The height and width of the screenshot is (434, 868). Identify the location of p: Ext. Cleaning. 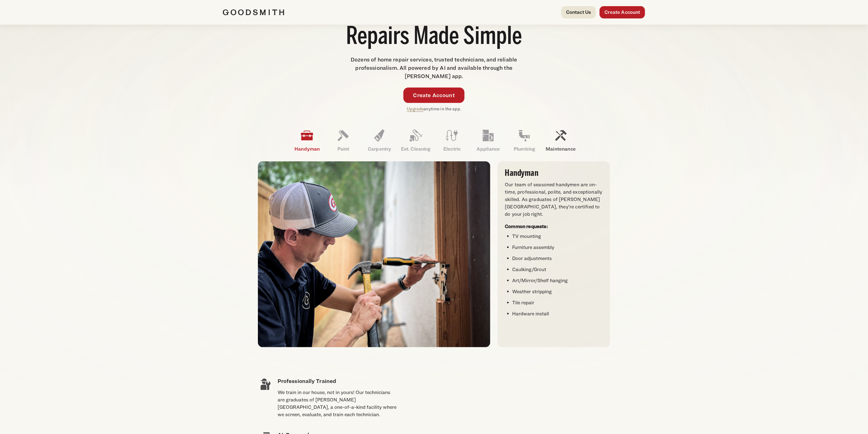
(416, 149).